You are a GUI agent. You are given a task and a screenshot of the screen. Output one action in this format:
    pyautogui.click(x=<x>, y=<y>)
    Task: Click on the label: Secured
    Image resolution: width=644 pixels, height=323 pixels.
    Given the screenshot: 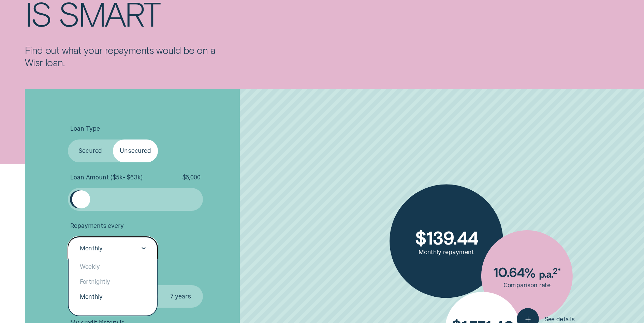 What is the action you would take?
    pyautogui.click(x=90, y=151)
    